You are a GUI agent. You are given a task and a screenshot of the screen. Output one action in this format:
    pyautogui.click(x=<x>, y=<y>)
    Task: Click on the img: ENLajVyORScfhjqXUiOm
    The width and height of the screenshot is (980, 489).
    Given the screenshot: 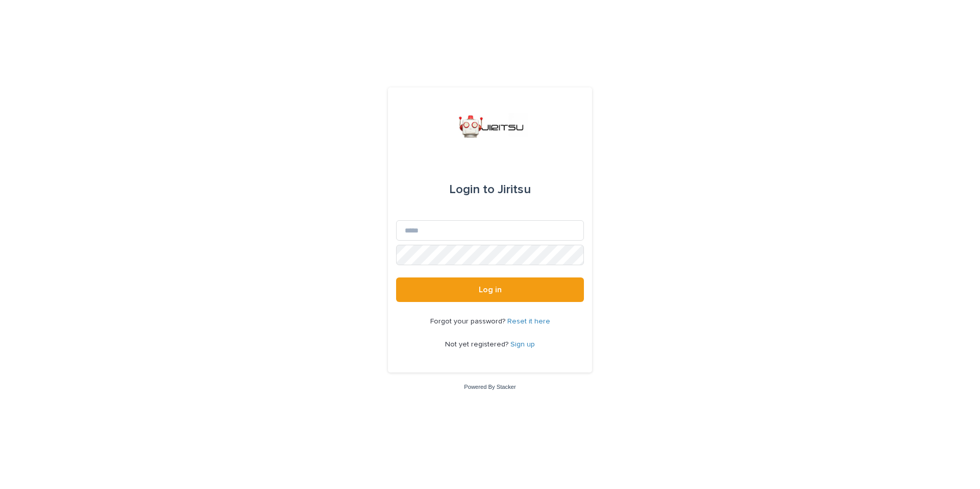 What is the action you would take?
    pyautogui.click(x=490, y=127)
    